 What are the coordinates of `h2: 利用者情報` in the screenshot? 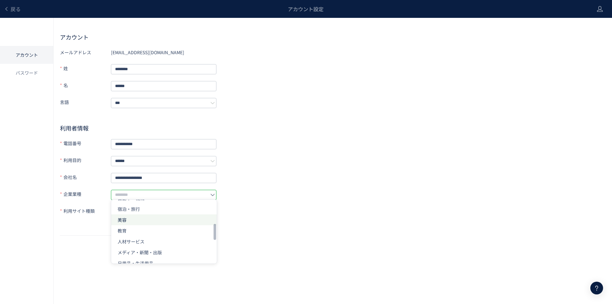 It's located at (138, 128).